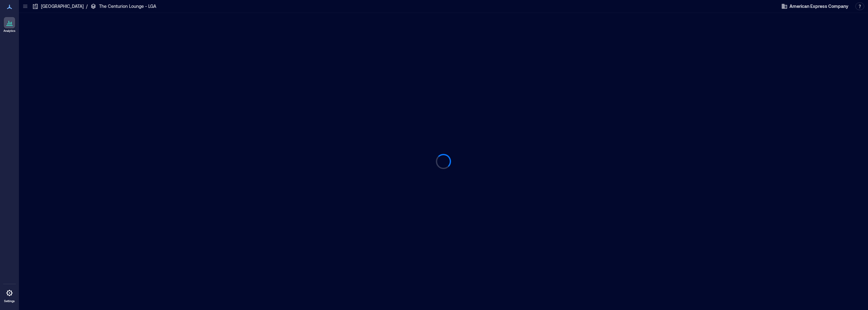 This screenshot has width=868, height=310. I want to click on p: Settings, so click(9, 301).